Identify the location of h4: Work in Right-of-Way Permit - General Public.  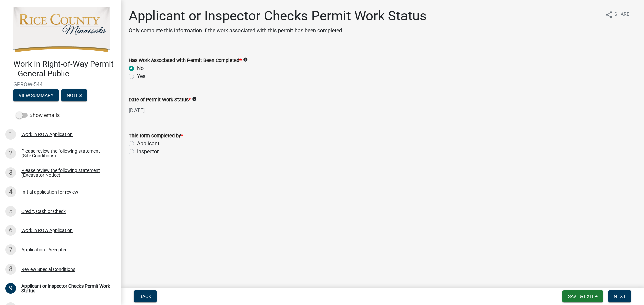
(64, 69).